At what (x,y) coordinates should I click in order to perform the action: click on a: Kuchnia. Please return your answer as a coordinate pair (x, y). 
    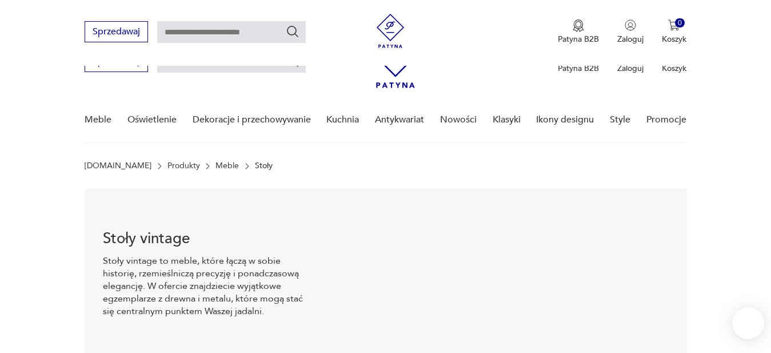
    Looking at the image, I should click on (343, 120).